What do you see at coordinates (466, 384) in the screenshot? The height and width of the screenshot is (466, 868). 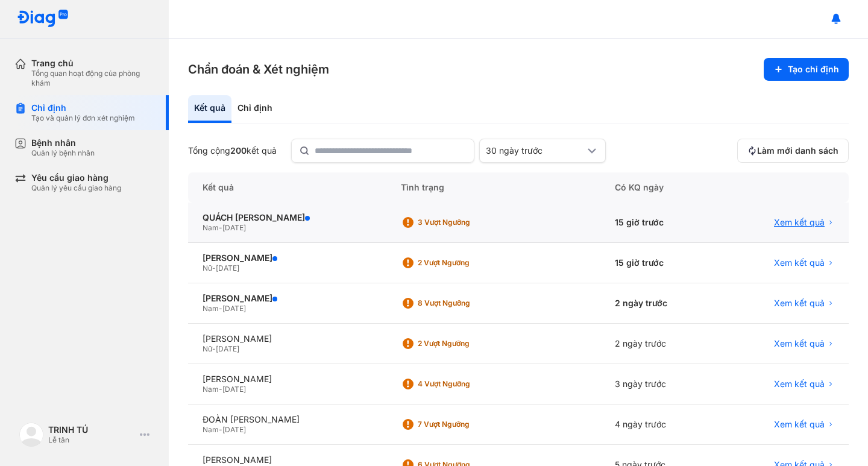 I see `div: 4 Vượt ngưỡng` at bounding box center [466, 384].